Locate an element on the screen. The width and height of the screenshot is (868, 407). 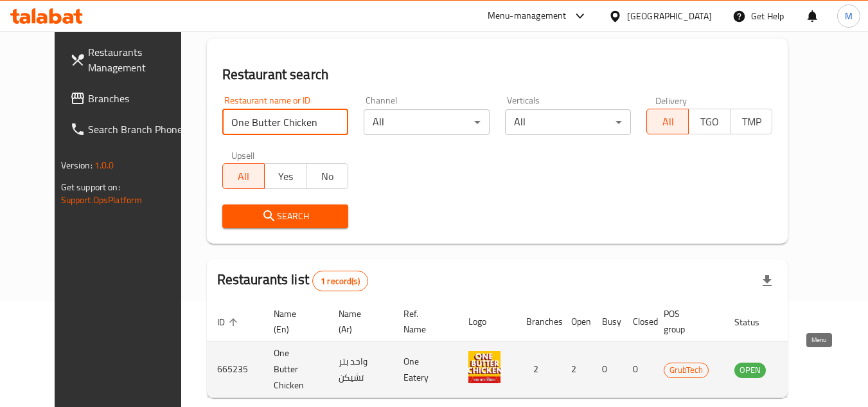
div: Total records count is located at coordinates (340, 281).